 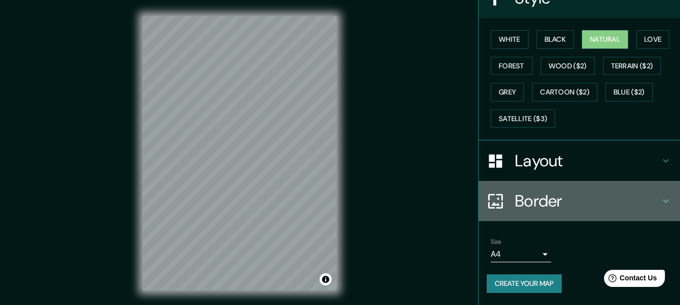 What do you see at coordinates (523, 119) in the screenshot?
I see `button: Satellite ($3)` at bounding box center [523, 119].